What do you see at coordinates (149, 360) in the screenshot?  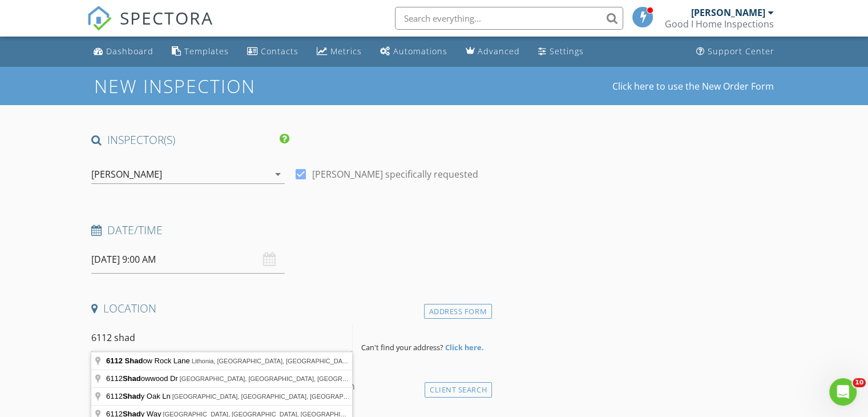 I see `span: ow Rock Lane` at bounding box center [149, 360].